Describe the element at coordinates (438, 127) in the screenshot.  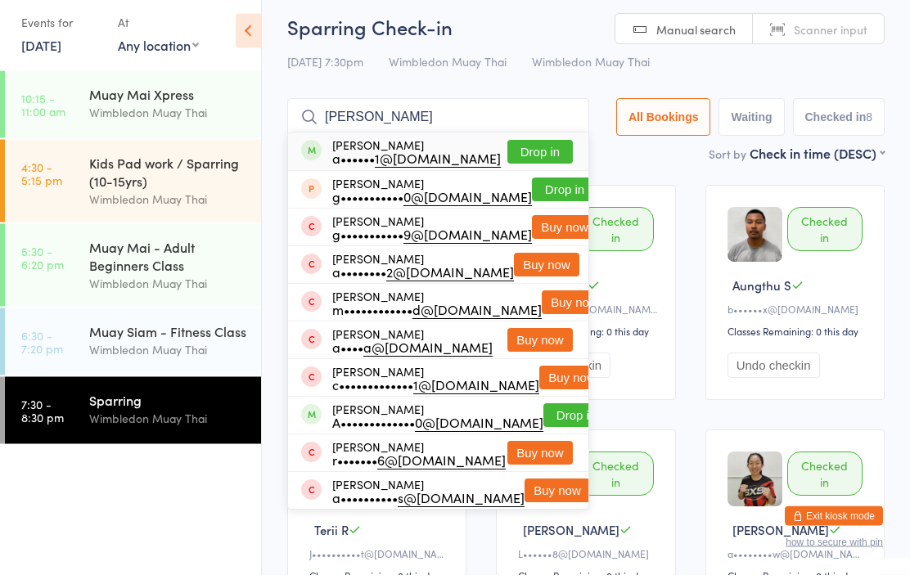
I see `input: Search` at that location.